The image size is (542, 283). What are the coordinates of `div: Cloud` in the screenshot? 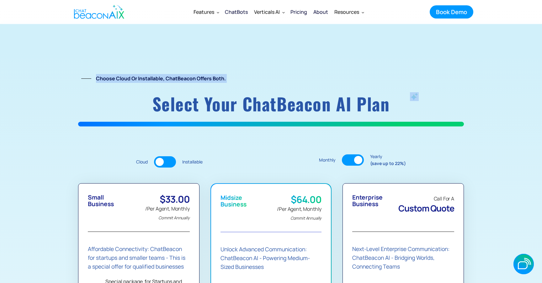 It's located at (142, 162).